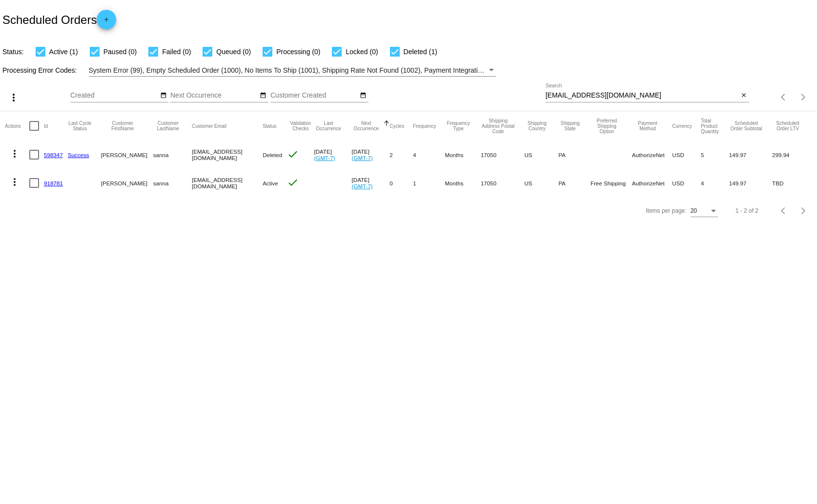 This screenshot has height=504, width=817. Describe the element at coordinates (746, 126) in the screenshot. I see `button: Change sorting for Subtotal` at that location.